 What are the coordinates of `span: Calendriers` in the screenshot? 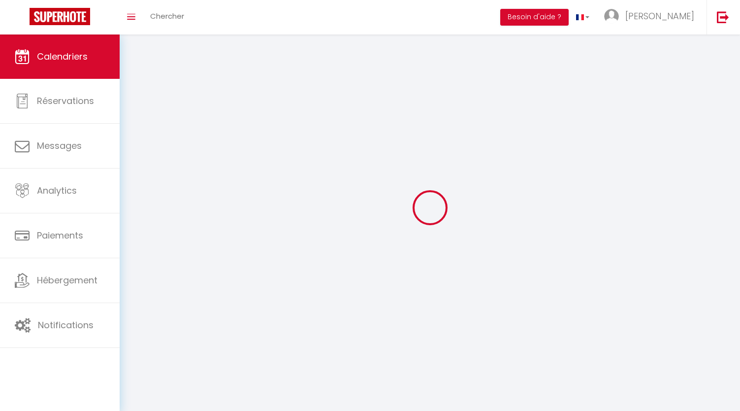 It's located at (62, 56).